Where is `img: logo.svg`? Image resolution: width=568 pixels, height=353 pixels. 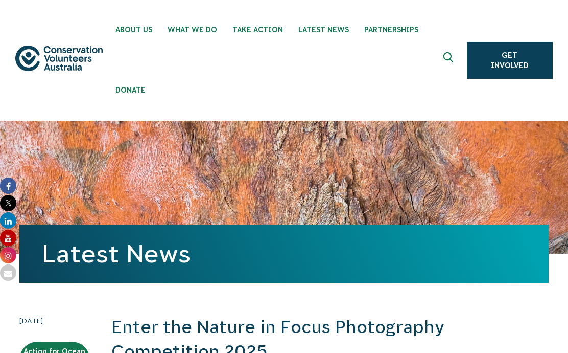 img: logo.svg is located at coordinates (59, 58).